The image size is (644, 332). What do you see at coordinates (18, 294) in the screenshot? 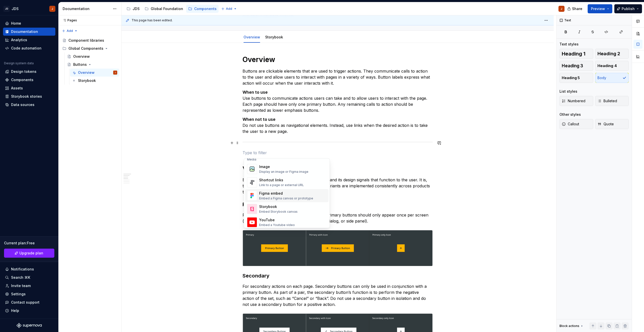
I see `div: Settings` at bounding box center [18, 294].